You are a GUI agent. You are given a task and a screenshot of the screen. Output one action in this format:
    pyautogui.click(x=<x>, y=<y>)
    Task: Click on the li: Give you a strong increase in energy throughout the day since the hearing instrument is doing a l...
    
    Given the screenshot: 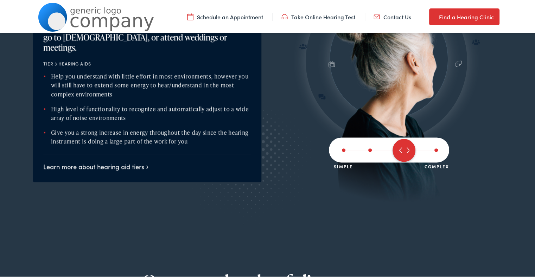 What is the action you would take?
    pyautogui.click(x=147, y=136)
    